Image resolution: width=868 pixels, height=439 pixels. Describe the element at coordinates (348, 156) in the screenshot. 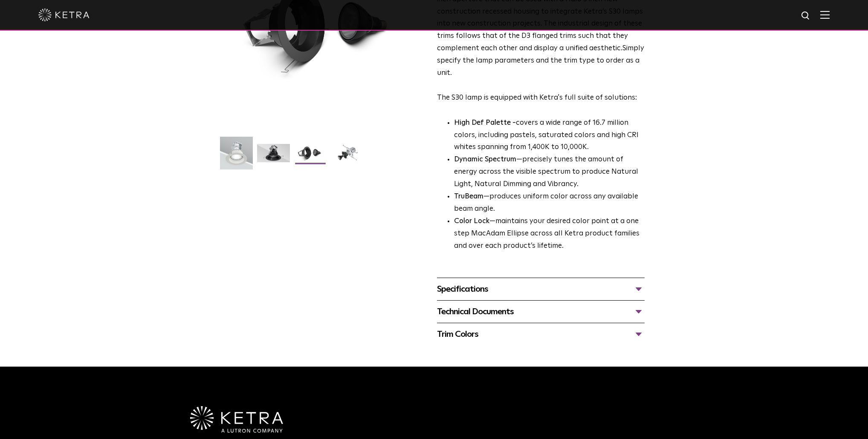

I see `img: S30 Halo Downlight_Exploded_Black` at that location.